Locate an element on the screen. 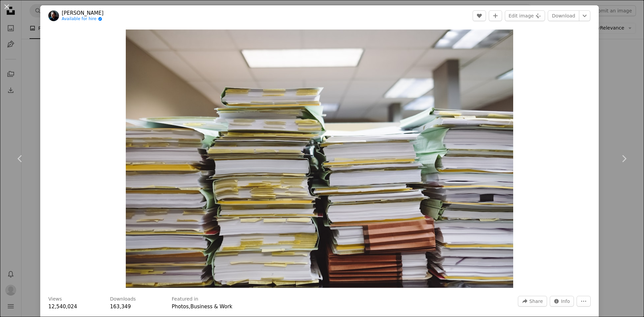 The image size is (644, 317). button: Like is located at coordinates (479, 16).